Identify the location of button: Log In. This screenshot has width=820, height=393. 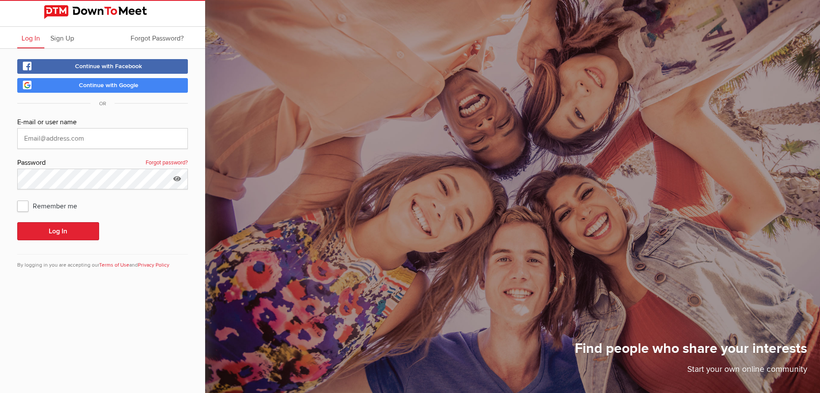
(58, 231).